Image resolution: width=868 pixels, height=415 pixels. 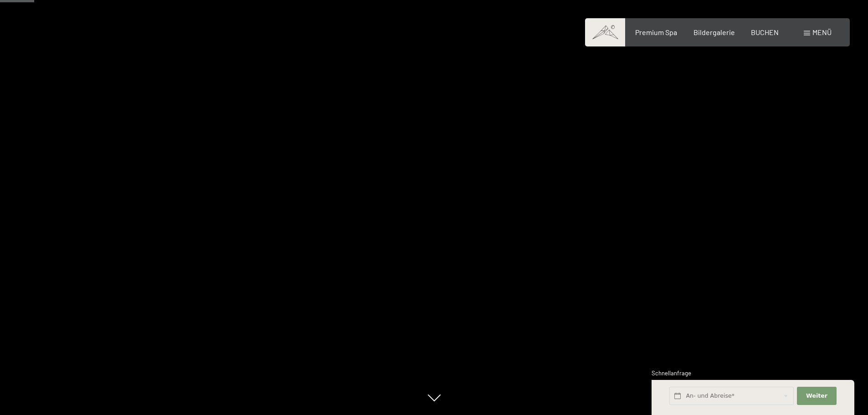 What do you see at coordinates (817, 395) in the screenshot?
I see `button: Weiter` at bounding box center [817, 395].